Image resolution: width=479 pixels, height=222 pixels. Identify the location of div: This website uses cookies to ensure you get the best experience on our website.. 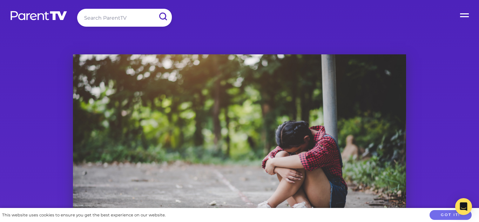
(84, 215).